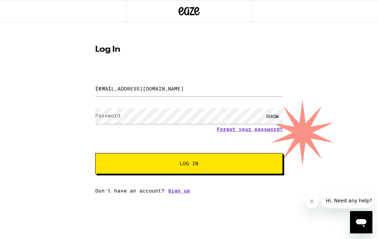 Image resolution: width=378 pixels, height=239 pixels. I want to click on a: Sign up, so click(179, 191).